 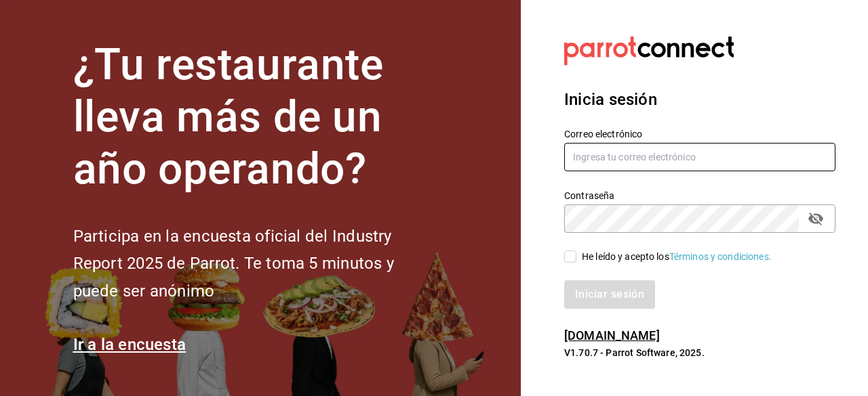 I want to click on input: Ingresa tu correo electrónico, so click(x=699, y=157).